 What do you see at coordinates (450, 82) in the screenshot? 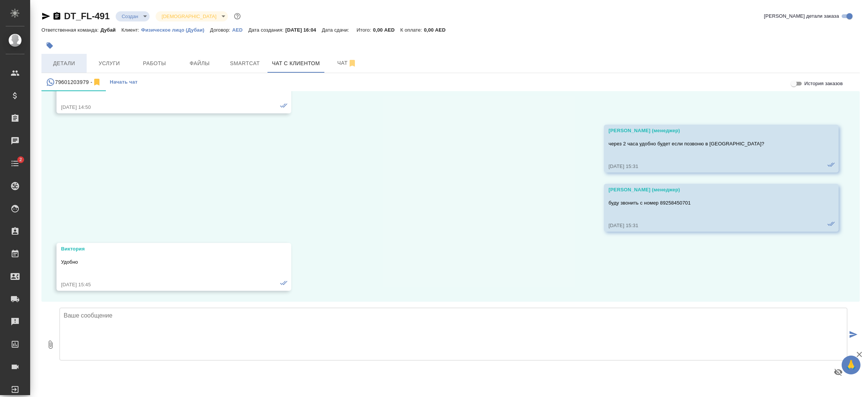
I see `div: simple tabs example` at bounding box center [450, 82].